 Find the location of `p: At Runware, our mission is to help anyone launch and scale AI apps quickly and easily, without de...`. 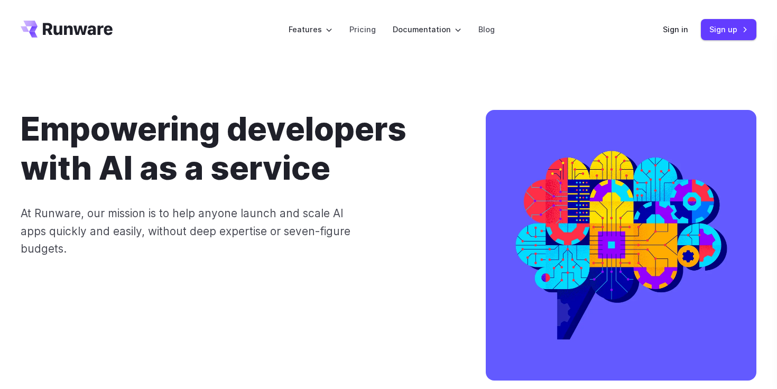

p: At Runware, our mission is to help anyone launch and scale AI apps quickly and easily, without de... is located at coordinates (193, 231).